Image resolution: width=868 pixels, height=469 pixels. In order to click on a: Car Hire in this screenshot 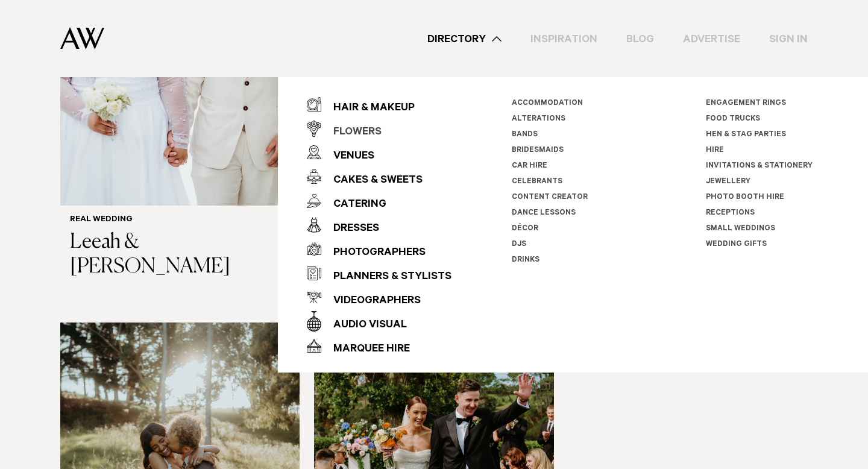, I will do `click(529, 166)`.